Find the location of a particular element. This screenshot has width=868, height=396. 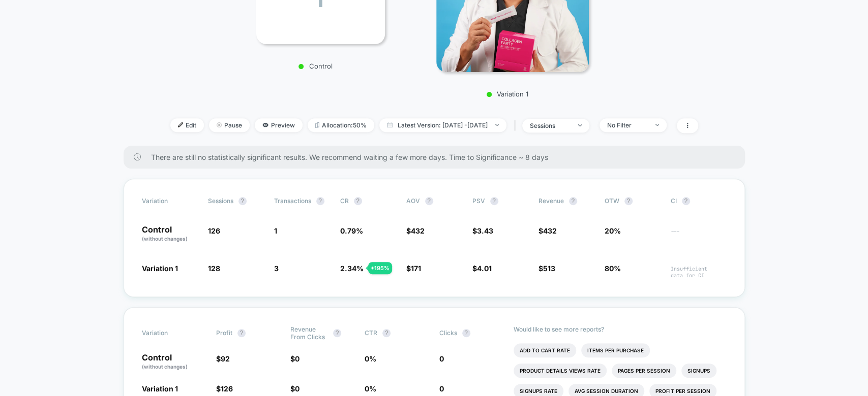

p: Variation 1 is located at coordinates (508, 94).